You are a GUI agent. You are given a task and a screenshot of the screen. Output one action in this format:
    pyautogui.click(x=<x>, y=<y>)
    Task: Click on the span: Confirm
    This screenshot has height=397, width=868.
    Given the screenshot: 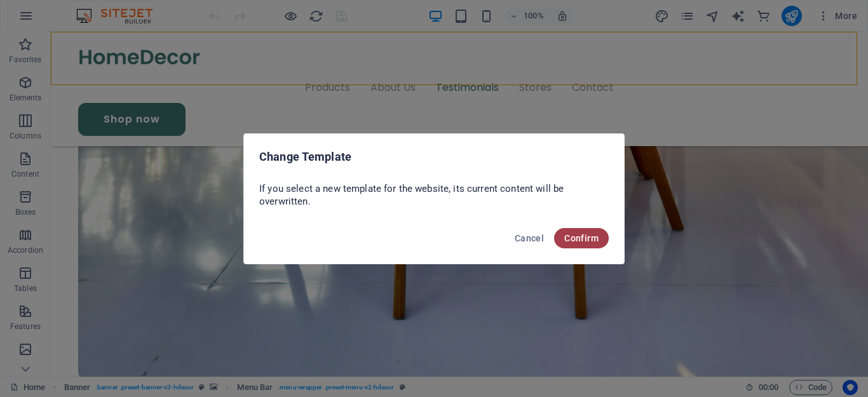 What is the action you would take?
    pyautogui.click(x=582, y=238)
    